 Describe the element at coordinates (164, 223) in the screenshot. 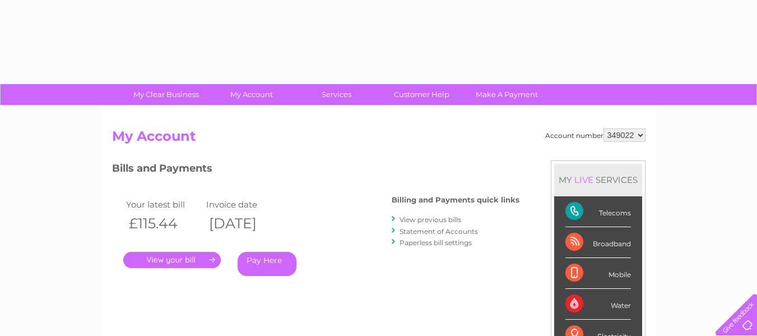

I see `th: £115.44` at that location.